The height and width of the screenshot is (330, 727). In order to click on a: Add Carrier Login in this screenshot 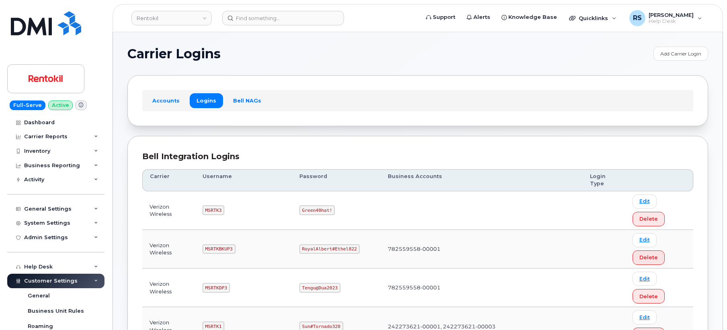, I will do `click(681, 53)`.